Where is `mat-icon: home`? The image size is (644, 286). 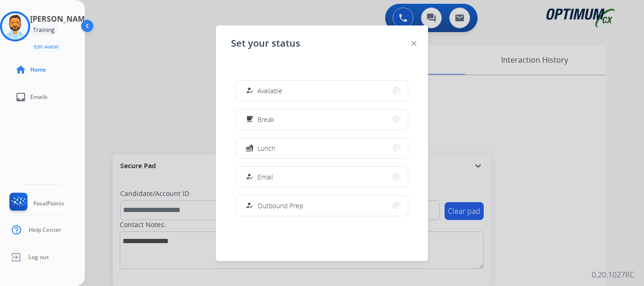
mat-icon: home is located at coordinates (21, 70).